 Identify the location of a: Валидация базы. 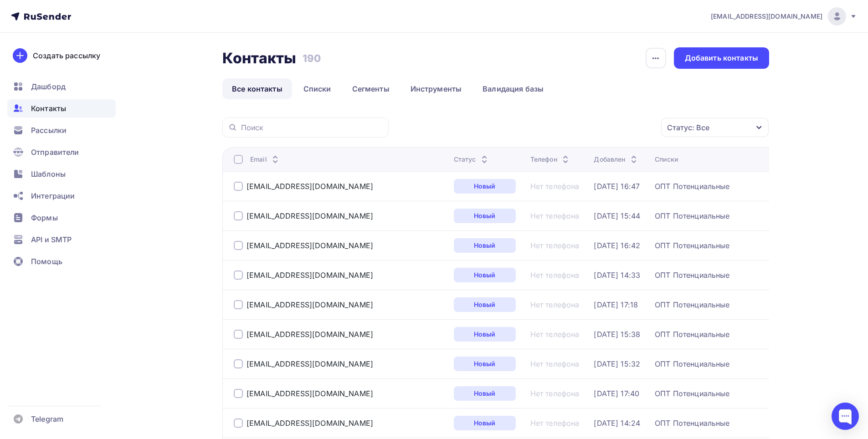
(513, 89).